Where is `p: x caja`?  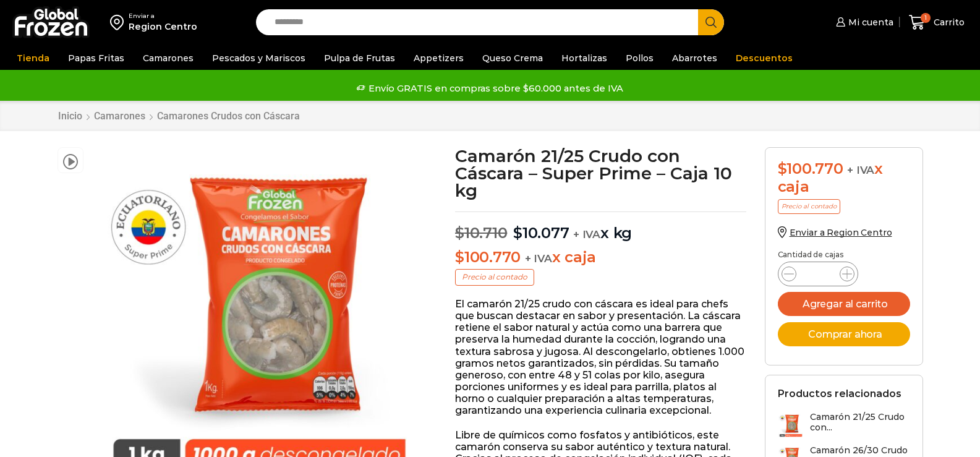 p: x caja is located at coordinates (600, 257).